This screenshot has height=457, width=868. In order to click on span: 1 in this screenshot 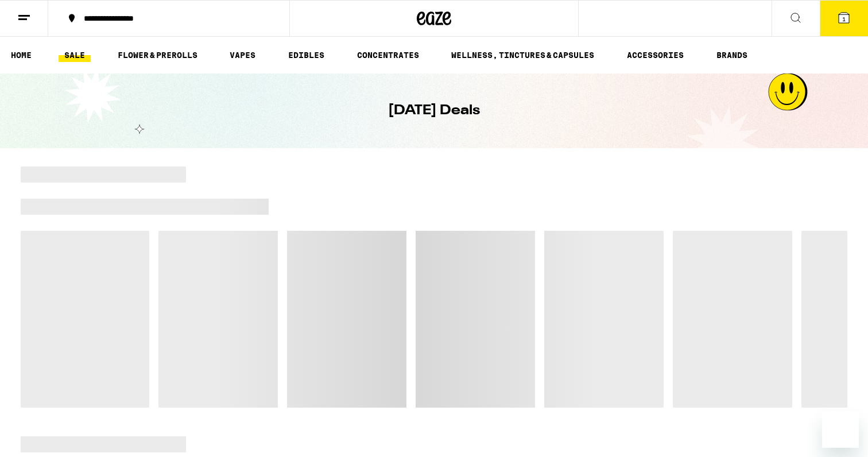, I will do `click(844, 19)`.